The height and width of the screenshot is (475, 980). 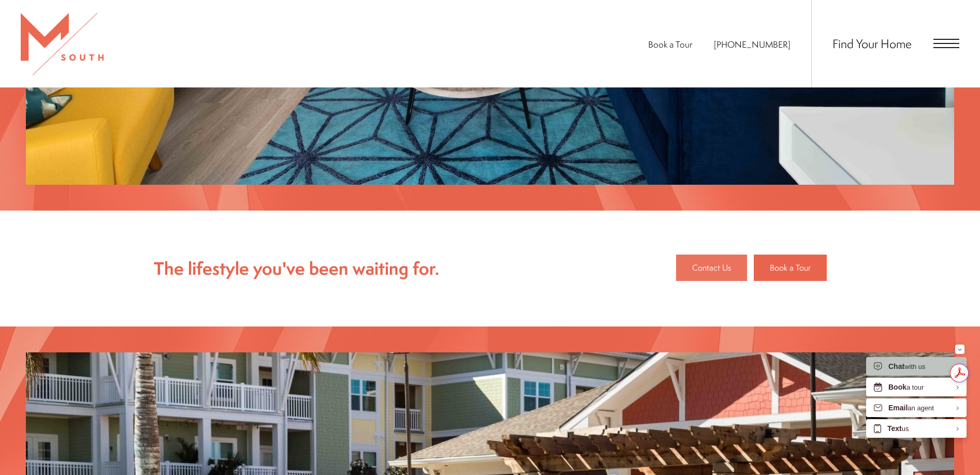 What do you see at coordinates (752, 44) in the screenshot?
I see `a: Call Us at 813-570-8014` at bounding box center [752, 44].